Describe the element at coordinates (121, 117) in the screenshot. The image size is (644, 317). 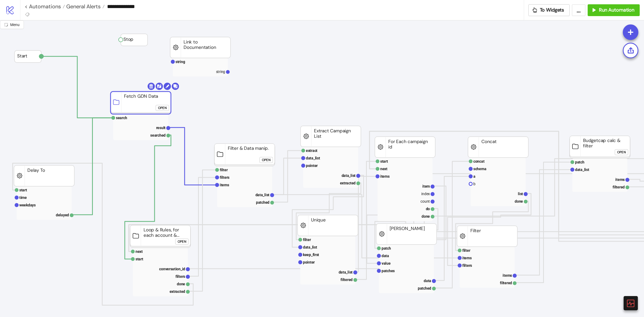
I see `text: search` at that location.